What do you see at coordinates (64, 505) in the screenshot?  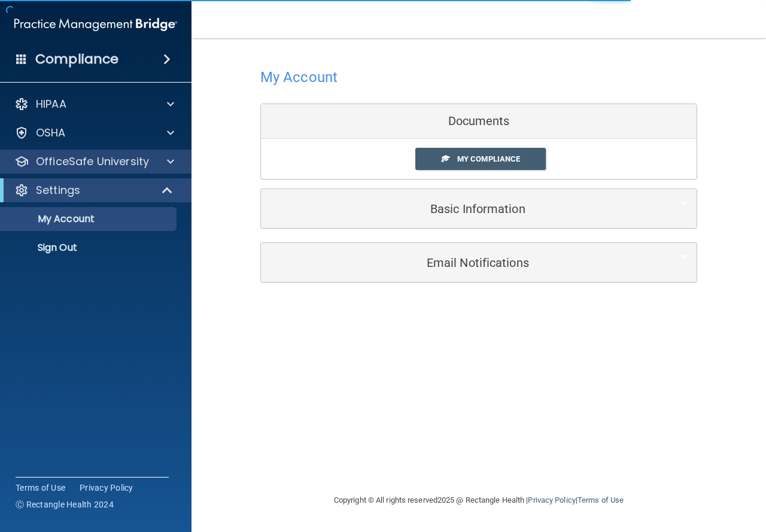 I see `span: Ⓒ Rectangle Health 2024` at bounding box center [64, 505].